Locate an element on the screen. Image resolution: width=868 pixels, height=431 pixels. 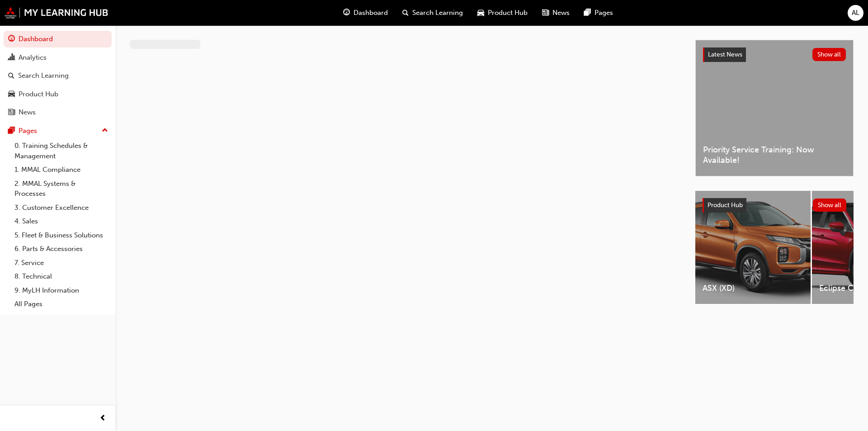
span: Latest News is located at coordinates (725, 54).